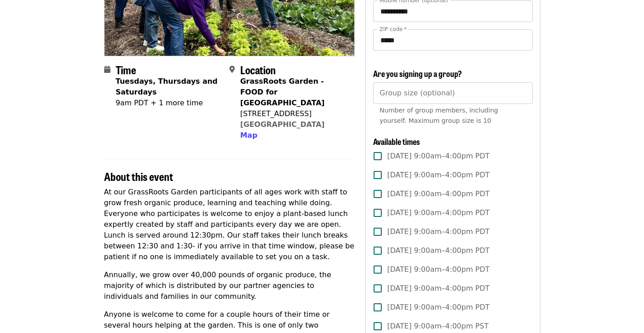 This screenshot has height=333, width=644. I want to click on input: [object Object], so click(452, 93).